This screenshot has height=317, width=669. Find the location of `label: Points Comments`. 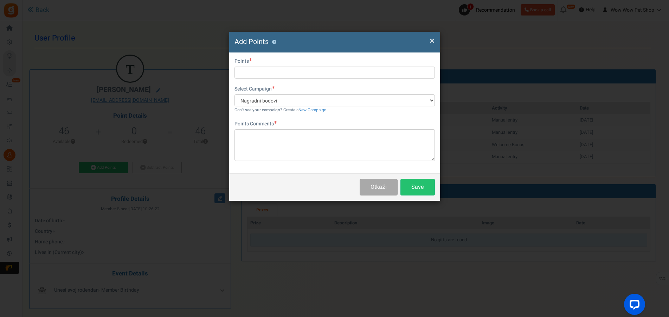

label: Points Comments is located at coordinates (256, 124).